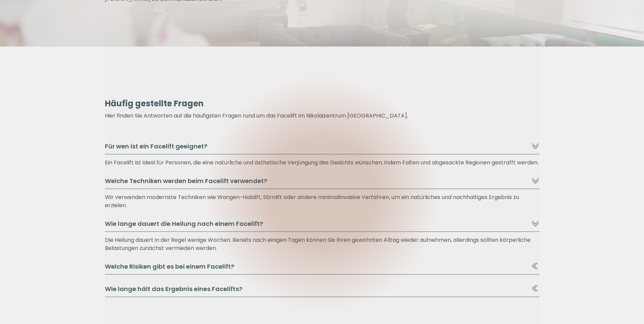 Image resolution: width=644 pixels, height=324 pixels. I want to click on div: Die Heilung dauert in der Regel wenige Wochen. Bereits nach einigen Tagen können Sie Ihren gewohn..., so click(322, 244).